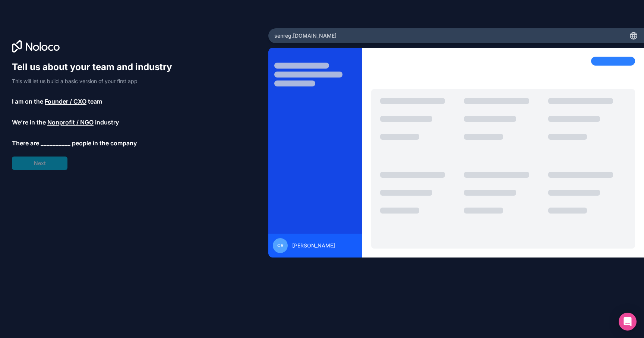  What do you see at coordinates (95, 101) in the screenshot?
I see `span: team` at bounding box center [95, 101].